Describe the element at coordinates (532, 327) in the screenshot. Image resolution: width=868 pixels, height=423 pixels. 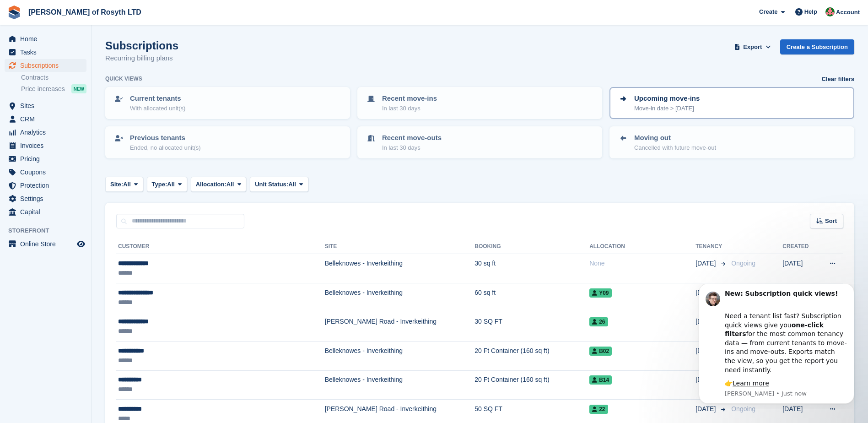
I see `td: 30 SQ FT` at that location.